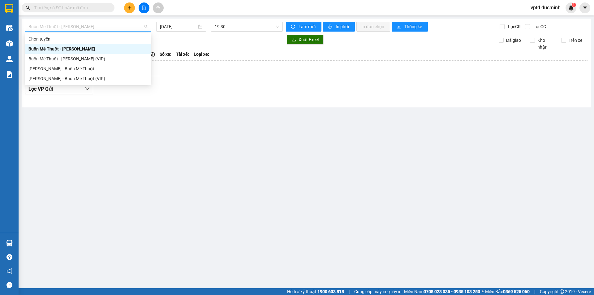  Describe the element at coordinates (9, 284) in the screenshot. I see `span: message` at that location.